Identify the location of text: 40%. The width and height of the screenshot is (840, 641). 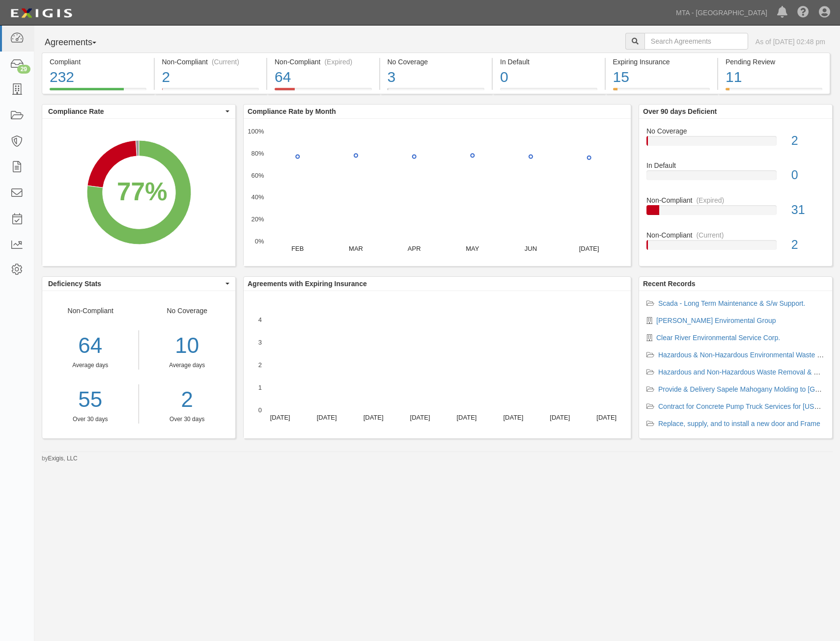
(258, 197).